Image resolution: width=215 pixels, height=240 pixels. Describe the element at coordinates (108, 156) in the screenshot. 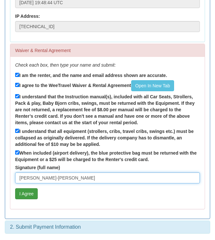

I see `label: When included (airport delivery), the blue protective bag must be returned with the Equipment or ...` at that location.